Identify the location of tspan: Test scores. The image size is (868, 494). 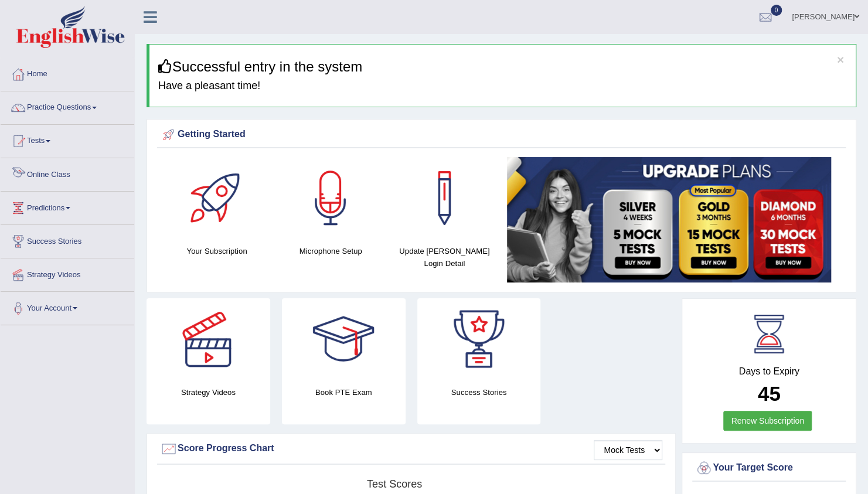
(395, 484).